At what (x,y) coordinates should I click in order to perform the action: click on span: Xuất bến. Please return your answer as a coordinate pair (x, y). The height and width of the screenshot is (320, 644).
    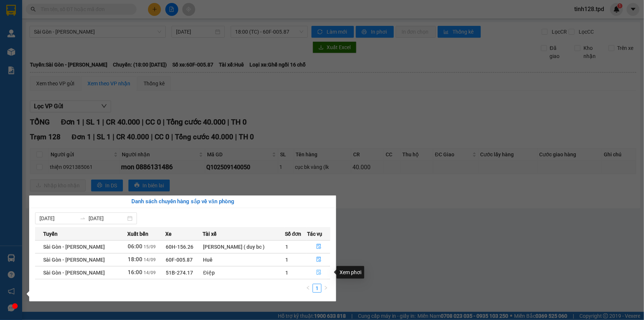
    Looking at the image, I should click on (137, 234).